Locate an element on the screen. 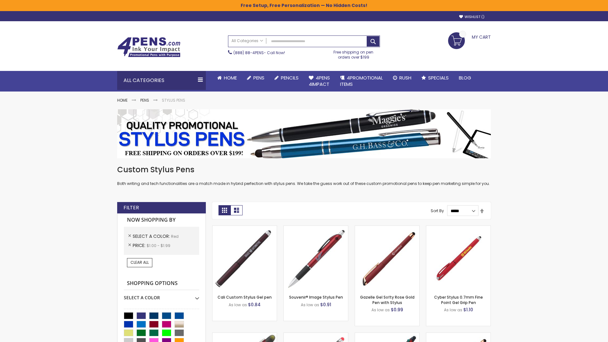  span: Pencils is located at coordinates (290, 78).